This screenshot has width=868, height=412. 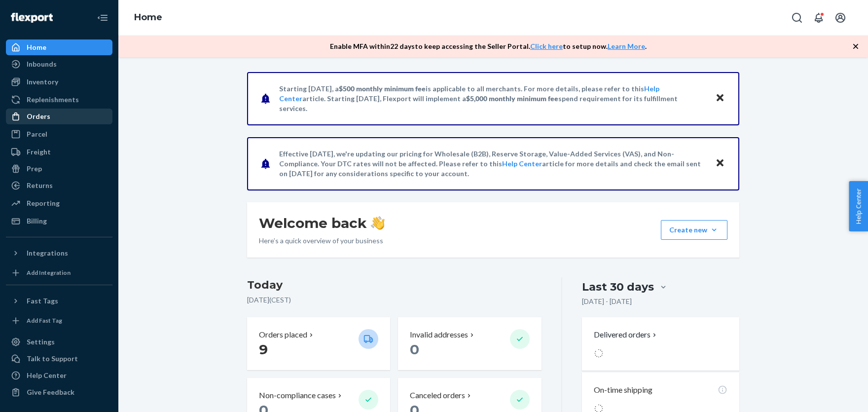 What do you see at coordinates (414, 349) in the screenshot?
I see `span: 0` at bounding box center [414, 349].